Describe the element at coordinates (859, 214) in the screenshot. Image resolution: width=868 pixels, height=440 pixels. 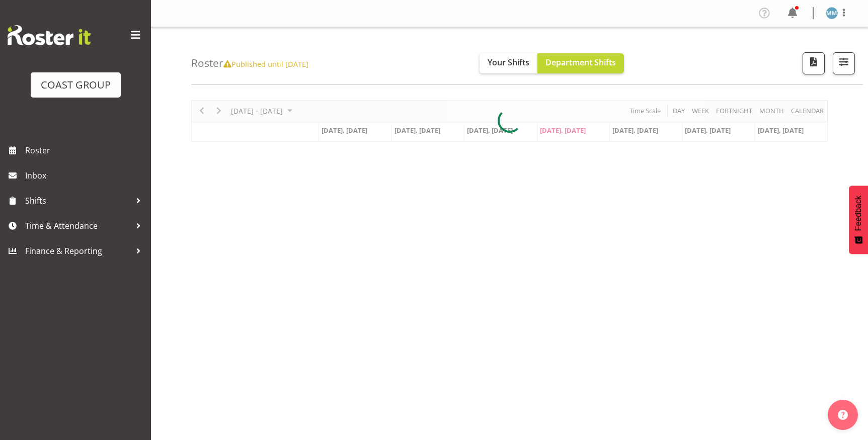
I see `span: Feedback` at that location.